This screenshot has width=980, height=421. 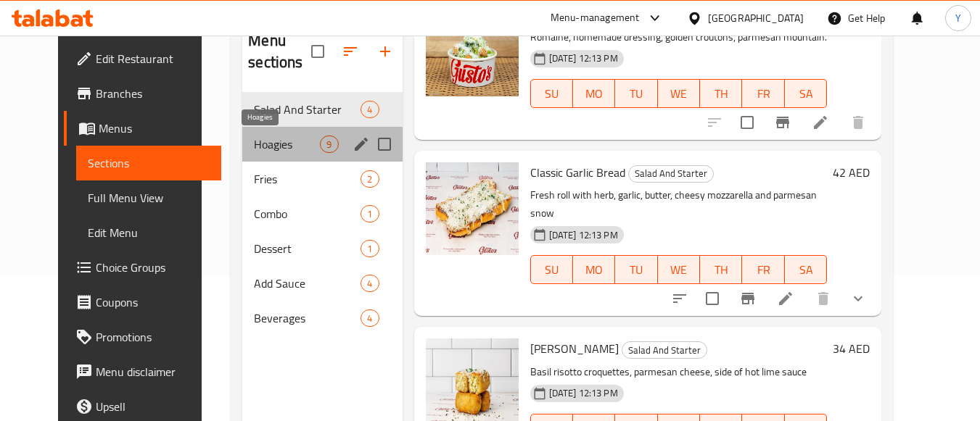 I want to click on img: Classic Garlic Bread, so click(x=472, y=209).